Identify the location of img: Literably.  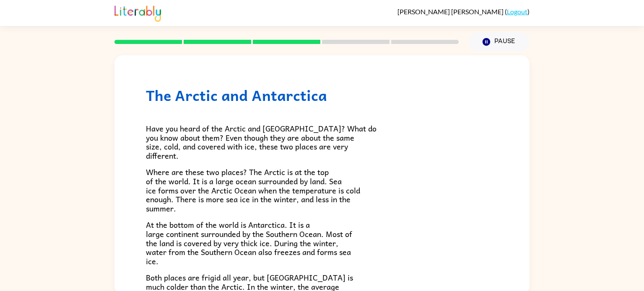
(137, 12).